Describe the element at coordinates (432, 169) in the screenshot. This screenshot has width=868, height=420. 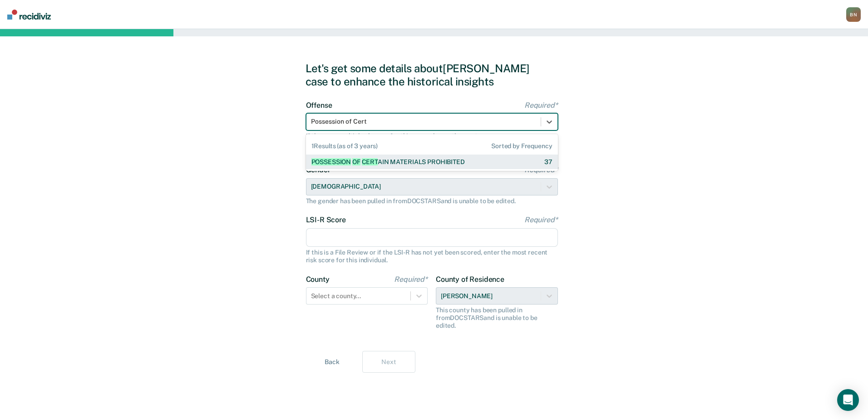
I see `label: Gender` at that location.